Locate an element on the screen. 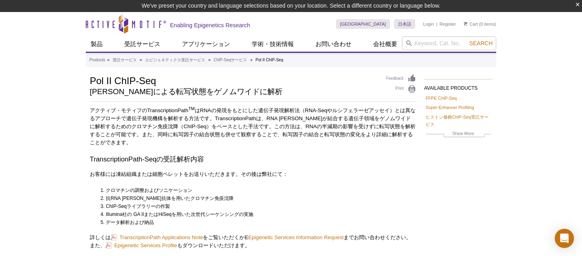 This screenshot has height=256, width=582. a: FFPE ChIP-Seq is located at coordinates (441, 98).